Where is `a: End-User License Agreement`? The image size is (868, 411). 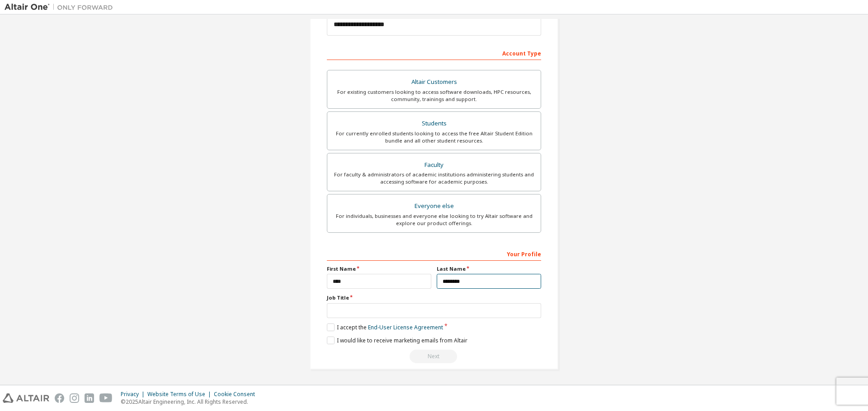
a: End-User License Agreement is located at coordinates (406, 327).